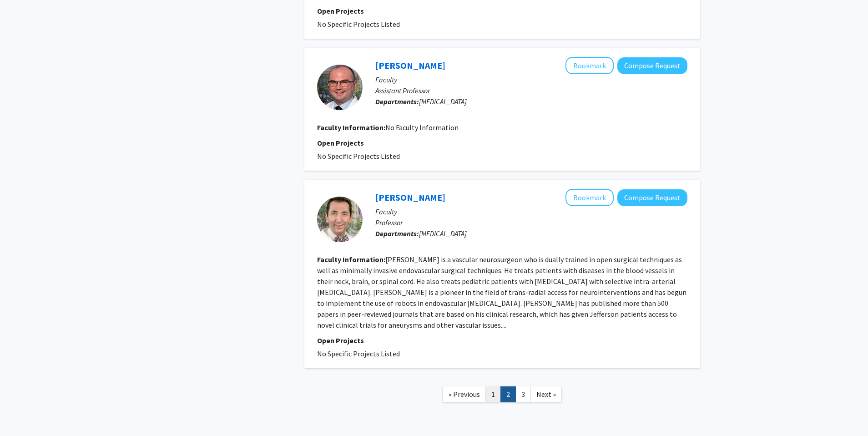 The width and height of the screenshot is (868, 436). What do you see at coordinates (546, 394) in the screenshot?
I see `span: Next »` at bounding box center [546, 394].